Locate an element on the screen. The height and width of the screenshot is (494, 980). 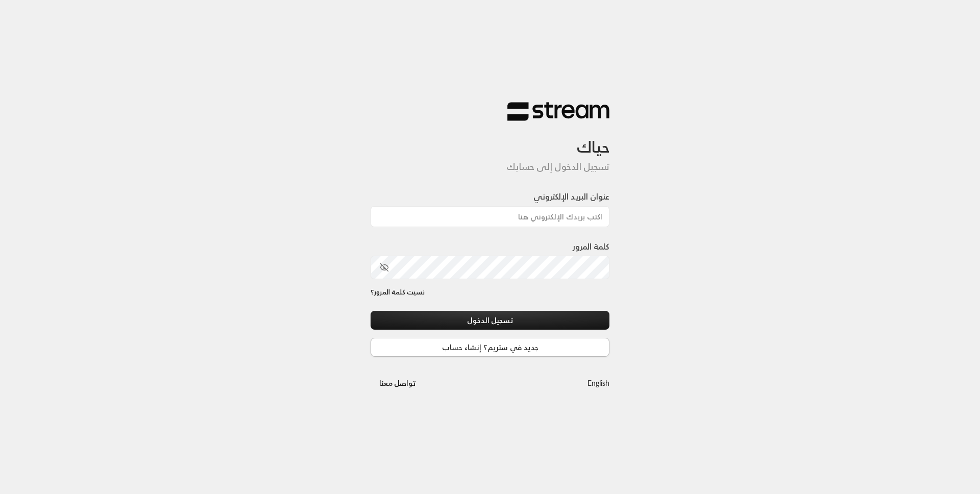
a: تواصل معنا is located at coordinates (397, 383).